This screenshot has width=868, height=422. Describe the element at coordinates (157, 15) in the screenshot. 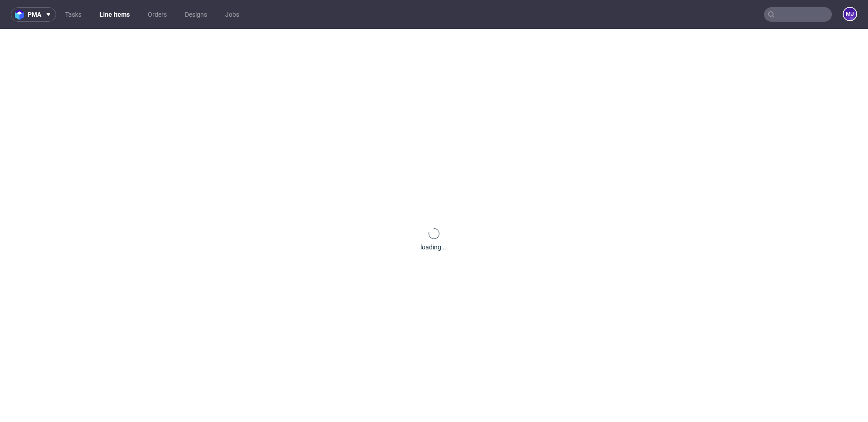

I see `a: Orders` at that location.